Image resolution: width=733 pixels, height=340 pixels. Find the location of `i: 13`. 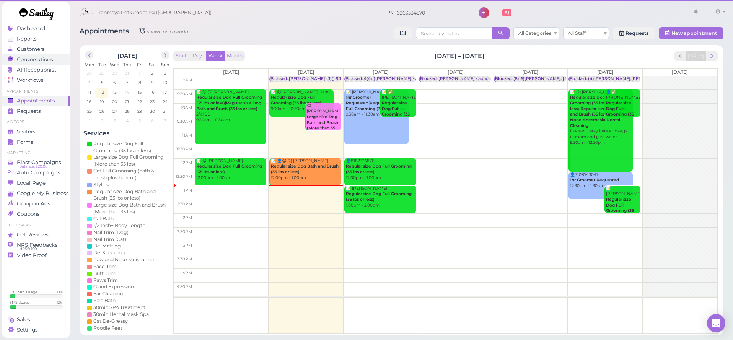

i: 13 is located at coordinates (162, 31).